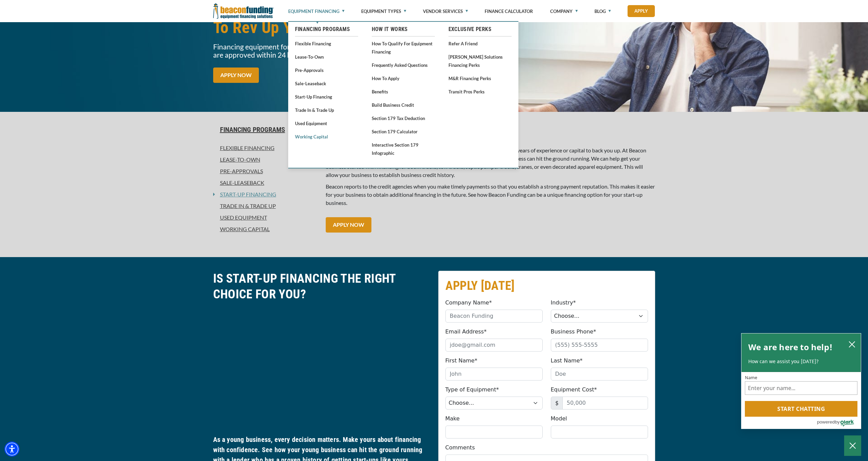 The image size is (868, 461). Describe the element at coordinates (479, 91) in the screenshot. I see `a: Transit Pros Perks` at that location.